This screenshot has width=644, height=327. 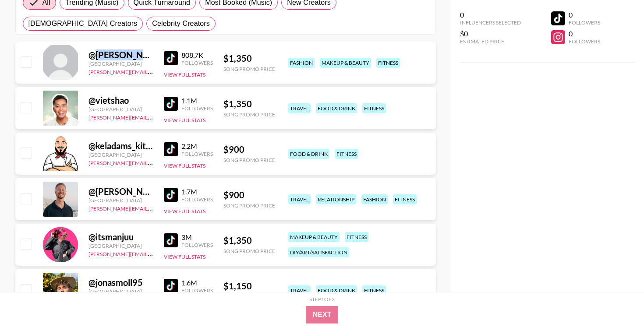 I want to click on div: @ jonasmoll95, so click(x=121, y=282).